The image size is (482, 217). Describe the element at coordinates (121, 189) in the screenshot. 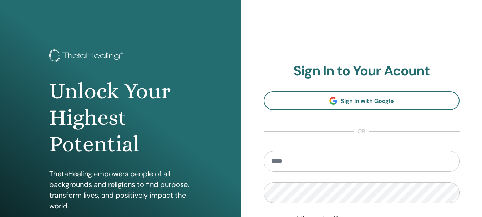

I see `p: ThetaHealing empowers people of all backgrounds and religions to find purpose, transform lives, a...` at that location.